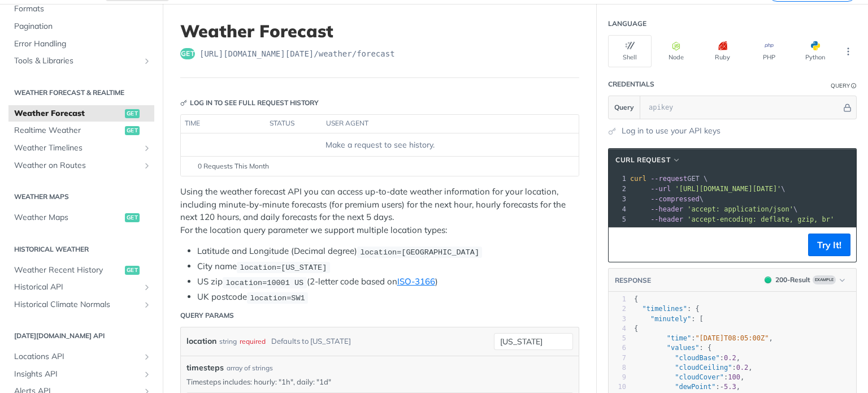 This screenshot has width=868, height=393. What do you see at coordinates (793, 280) in the screenshot?
I see `div: 200 - Result` at bounding box center [793, 280].